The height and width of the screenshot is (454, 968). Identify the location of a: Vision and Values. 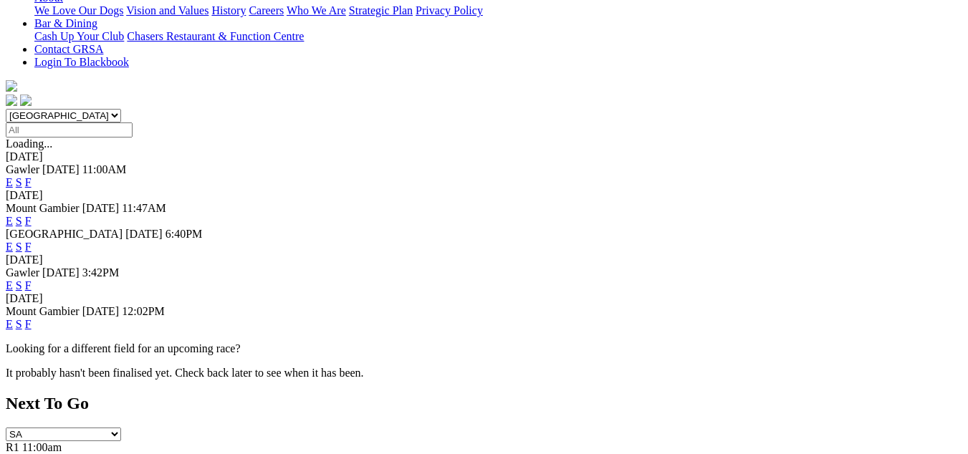
(167, 10).